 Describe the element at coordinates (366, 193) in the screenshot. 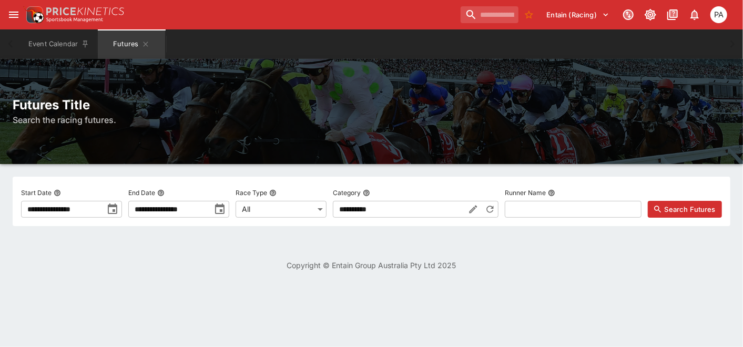

I see `button: Category` at that location.